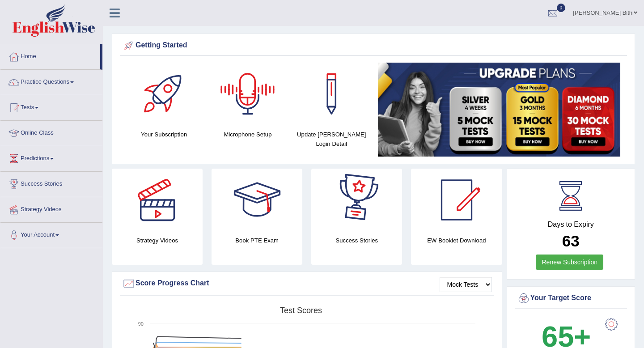 The height and width of the screenshot is (348, 644). Describe the element at coordinates (50, 55) in the screenshot. I see `a: Home` at that location.